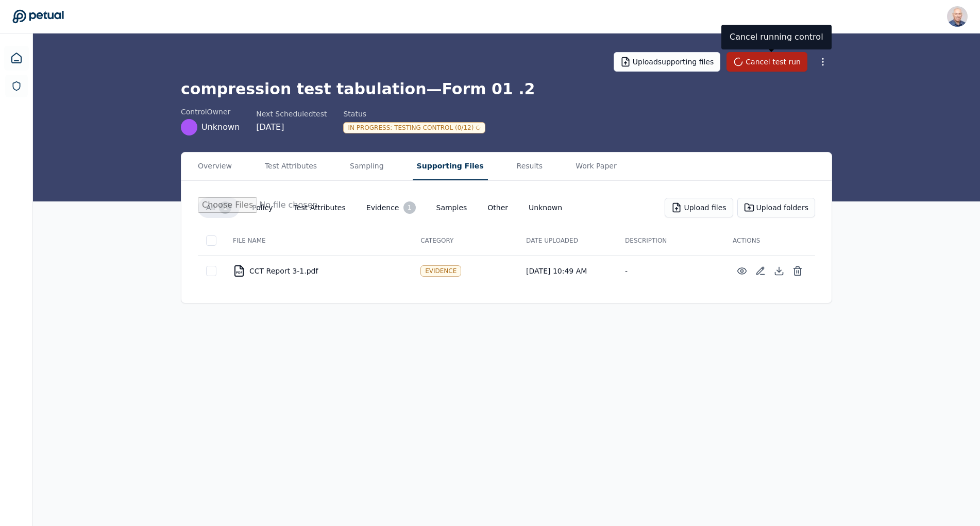 The height and width of the screenshot is (526, 980). I want to click on button: Cancel test run, so click(766, 62).